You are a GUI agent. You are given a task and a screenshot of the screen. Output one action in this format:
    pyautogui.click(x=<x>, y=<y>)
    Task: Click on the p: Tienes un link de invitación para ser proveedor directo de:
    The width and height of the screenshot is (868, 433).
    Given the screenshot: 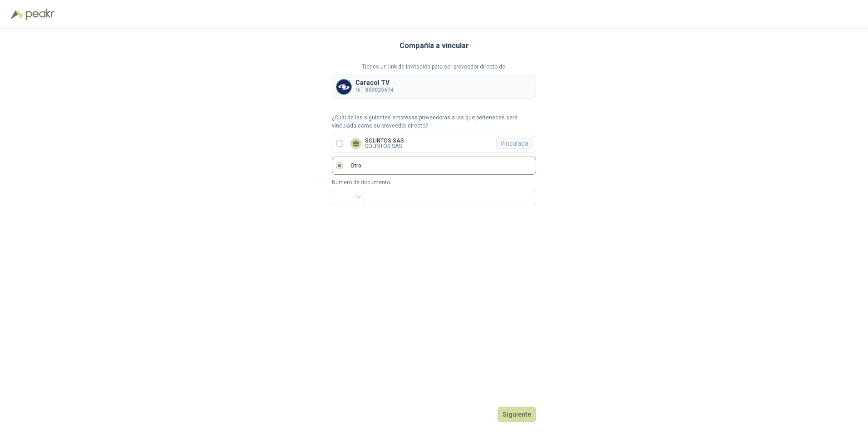 What is the action you would take?
    pyautogui.click(x=434, y=67)
    